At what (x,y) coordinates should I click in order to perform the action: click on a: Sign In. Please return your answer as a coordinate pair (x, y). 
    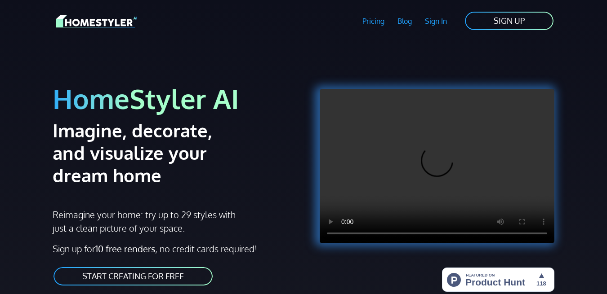
    Looking at the image, I should click on (435, 21).